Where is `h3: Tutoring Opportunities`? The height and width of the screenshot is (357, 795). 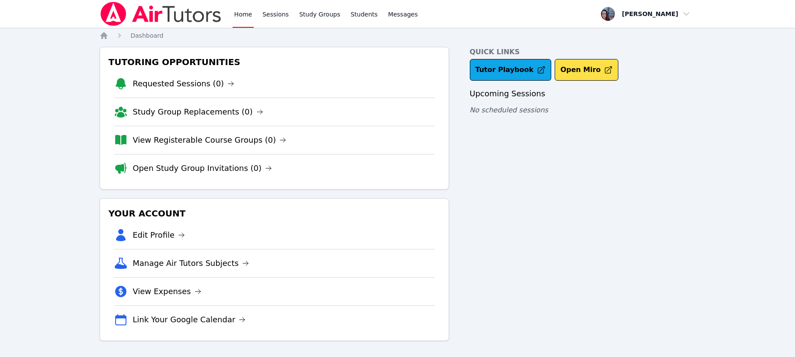
h3: Tutoring Opportunities is located at coordinates (274, 62).